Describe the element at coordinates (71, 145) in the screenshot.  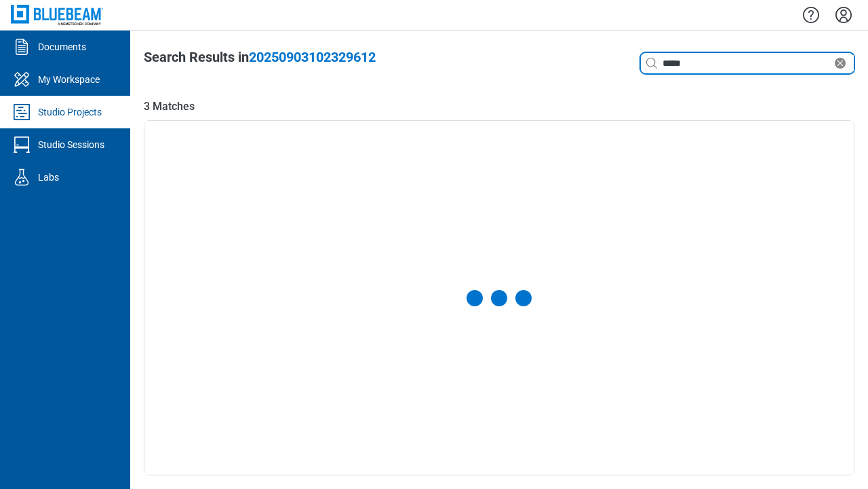
I see `div: Studio Sessions` at that location.